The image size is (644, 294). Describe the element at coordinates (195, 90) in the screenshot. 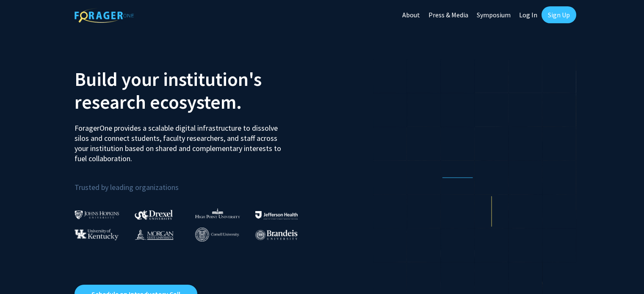

I see `h2: Build your institution's research ecosystem.` at that location.